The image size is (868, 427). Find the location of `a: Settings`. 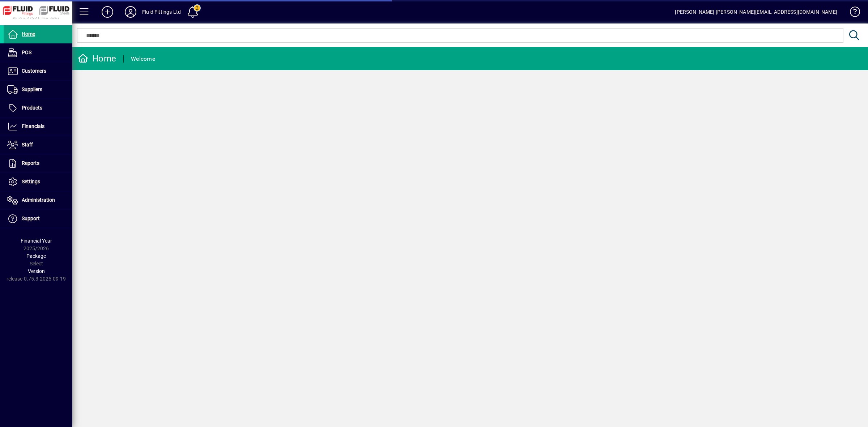

a: Settings is located at coordinates (38, 182).